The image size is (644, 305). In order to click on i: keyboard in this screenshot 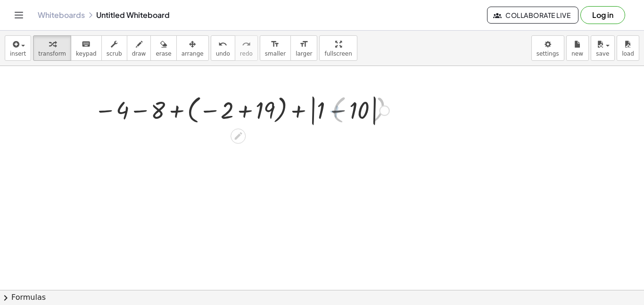, I will do `click(86, 45)`.